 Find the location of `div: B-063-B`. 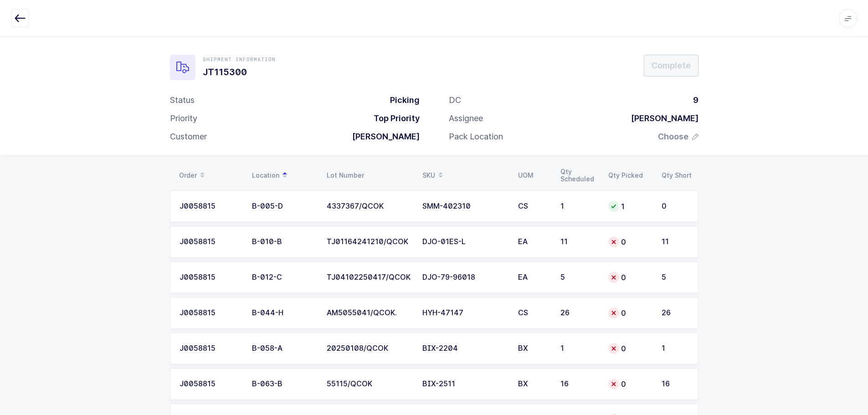

div: B-063-B is located at coordinates (284, 384).